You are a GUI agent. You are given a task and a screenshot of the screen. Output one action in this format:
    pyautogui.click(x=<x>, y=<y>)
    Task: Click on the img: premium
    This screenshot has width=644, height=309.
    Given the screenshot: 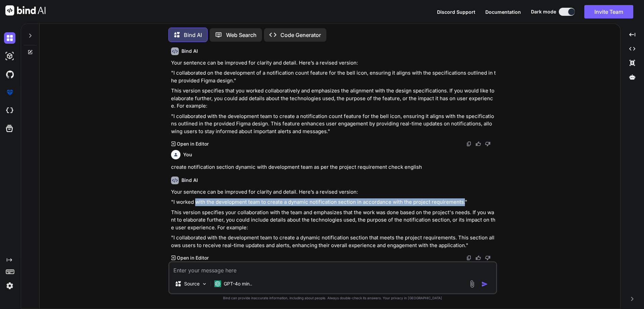 What is the action you would take?
    pyautogui.click(x=10, y=92)
    